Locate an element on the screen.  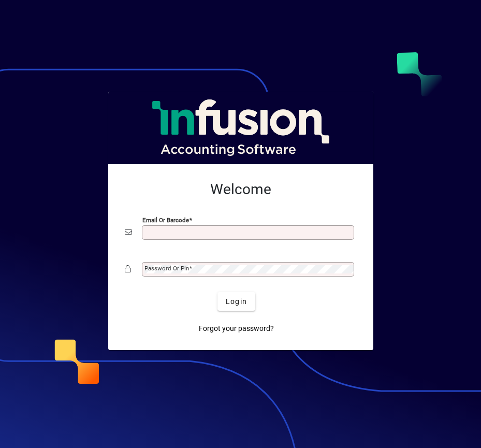
mat-label: Email or Barcode is located at coordinates (166, 220).